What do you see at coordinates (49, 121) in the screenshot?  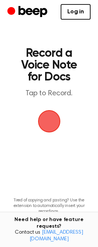 I see `button: Beep Logo` at bounding box center [49, 121].